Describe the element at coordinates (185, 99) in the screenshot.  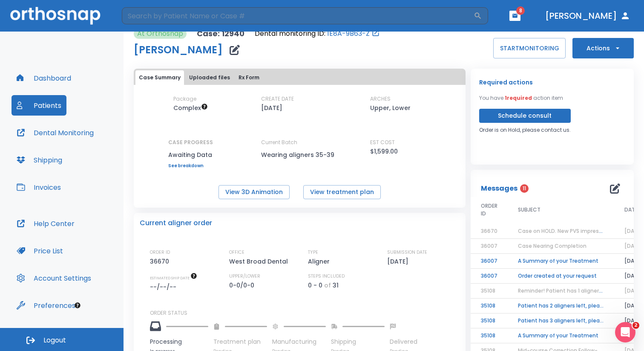
I see `p: Package` at that location.